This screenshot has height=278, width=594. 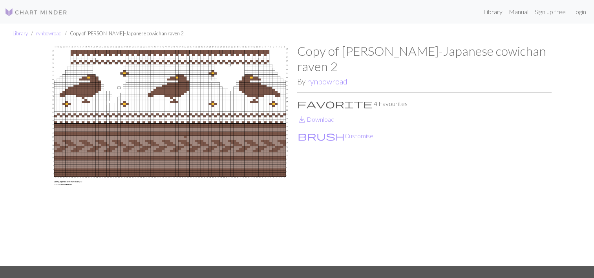 What do you see at coordinates (336, 136) in the screenshot?
I see `button: CustomiseCustomise` at bounding box center [336, 136].